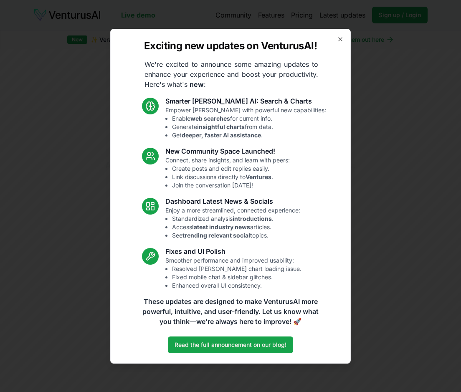 The width and height of the screenshot is (461, 392). Describe the element at coordinates (249, 135) in the screenshot. I see `li: Get .` at that location.